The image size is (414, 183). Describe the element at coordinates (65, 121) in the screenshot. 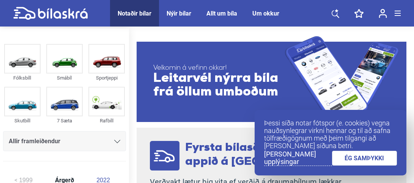

I see `div: 7 Sæta` at that location.